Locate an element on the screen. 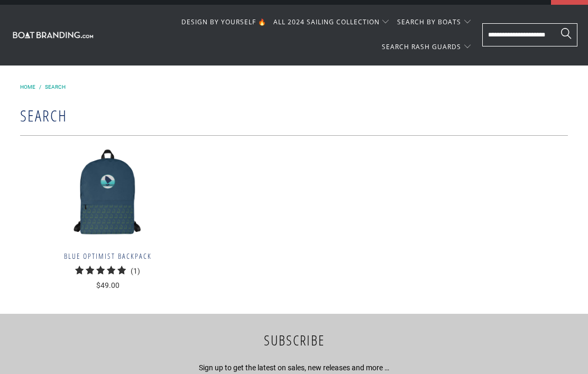 This screenshot has height=374, width=588. span: ALL 2024 SAILING COLLECTION is located at coordinates (326, 22).